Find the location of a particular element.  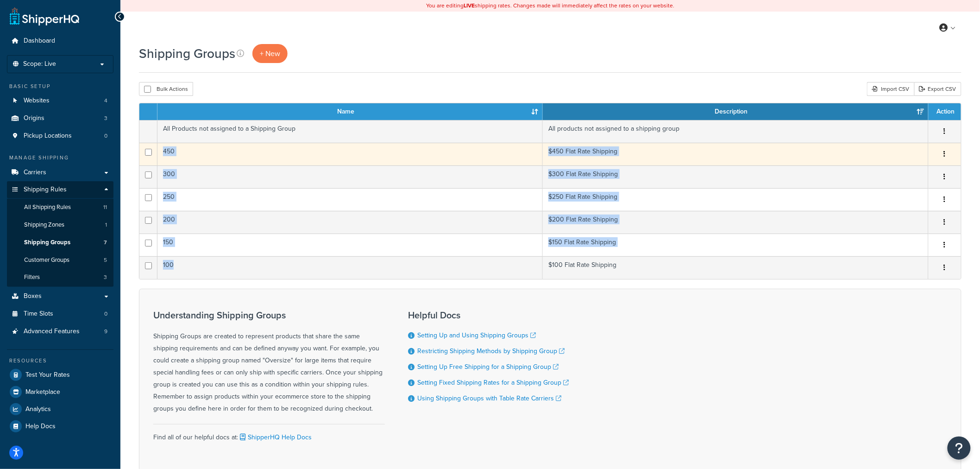

td: $200 Flat Rate Shipping is located at coordinates (736, 222).